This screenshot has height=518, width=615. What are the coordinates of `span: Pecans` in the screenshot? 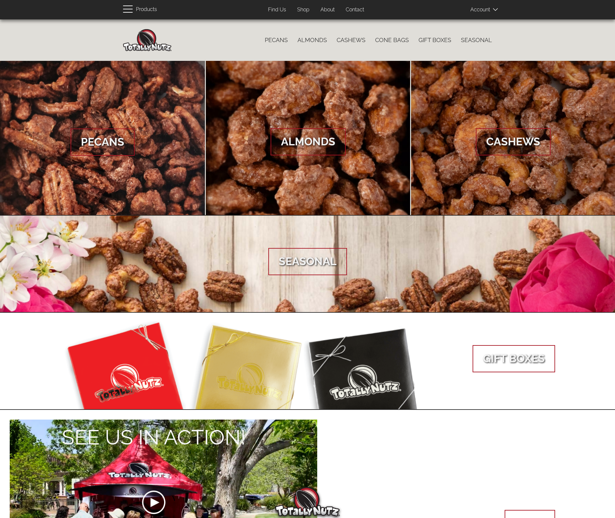 It's located at (103, 142).